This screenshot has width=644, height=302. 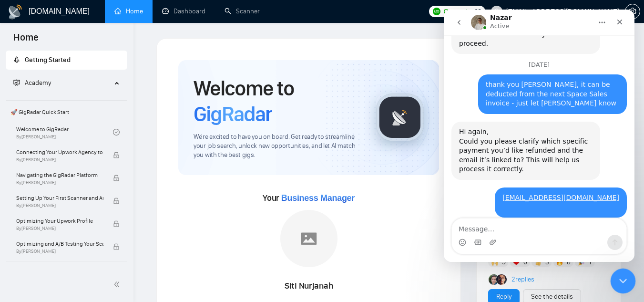 I want to click on span: setting, so click(x=633, y=11).